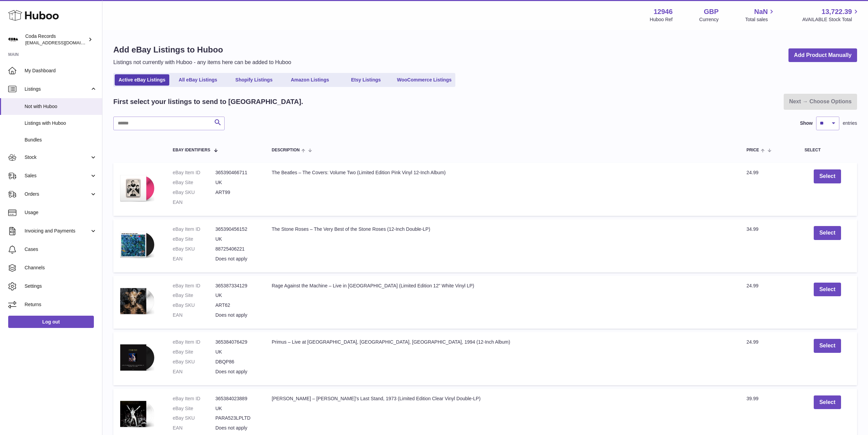 This screenshot has height=435, width=868. What do you see at coordinates (60, 250) in the screenshot?
I see `span: Cases` at bounding box center [60, 250].